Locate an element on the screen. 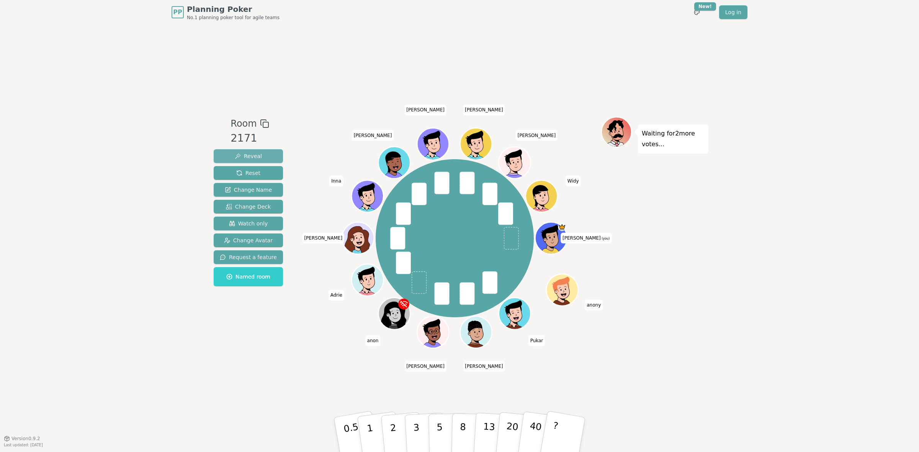 This screenshot has width=919, height=452. button: Watch only is located at coordinates (248, 224).